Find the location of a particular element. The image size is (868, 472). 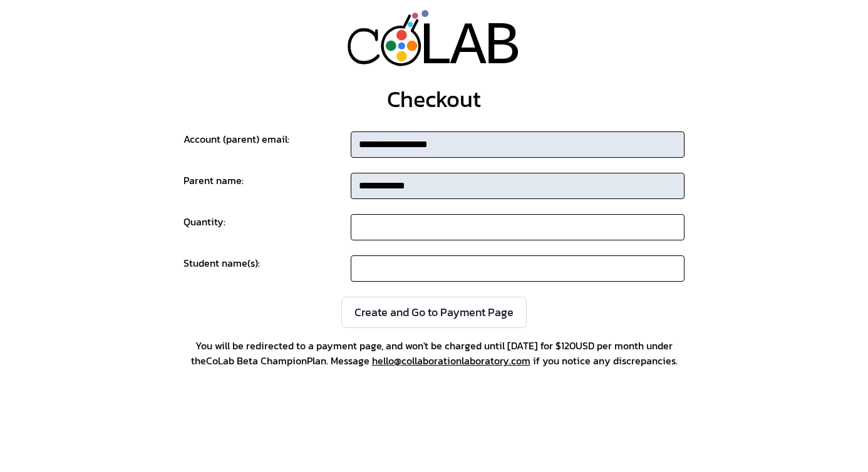

a: hello@​collaboration​laboratory​.com is located at coordinates (451, 361).